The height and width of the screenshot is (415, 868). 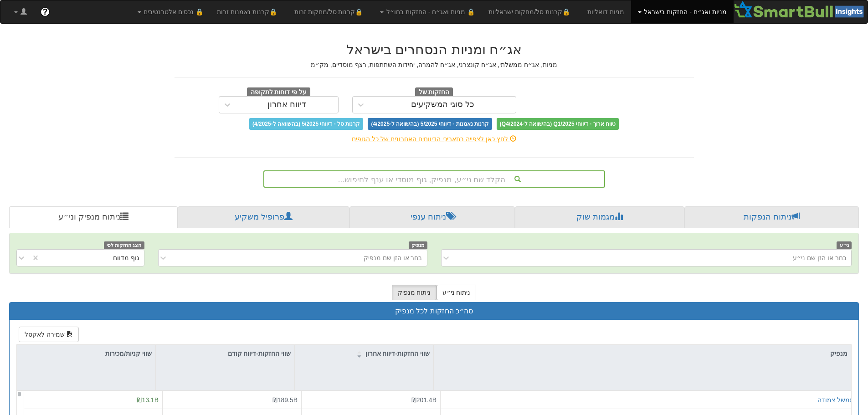 What do you see at coordinates (819, 258) in the screenshot?
I see `div: בחר או הזן שם ני״ע` at bounding box center [819, 258].